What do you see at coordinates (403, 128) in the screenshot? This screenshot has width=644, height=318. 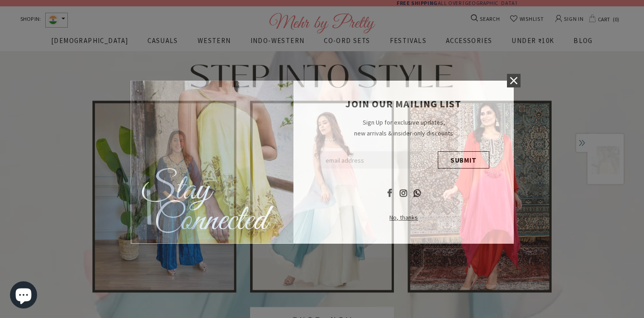 I see `span: Sign Up for exclusive updates, new arrivals & insider-only discounts` at bounding box center [403, 128].